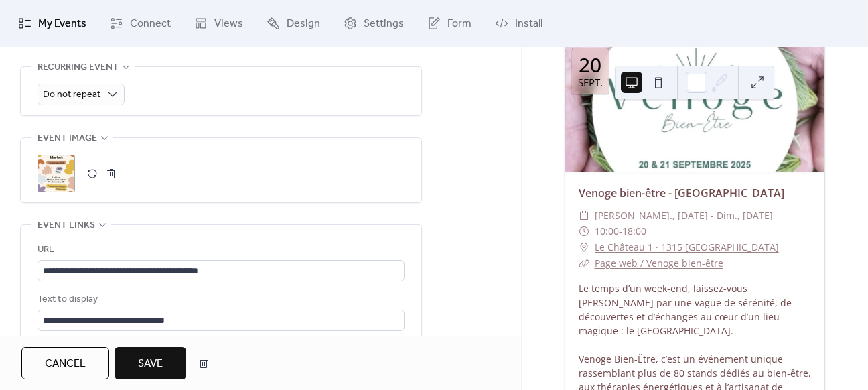  I want to click on div: sept., so click(590, 82).